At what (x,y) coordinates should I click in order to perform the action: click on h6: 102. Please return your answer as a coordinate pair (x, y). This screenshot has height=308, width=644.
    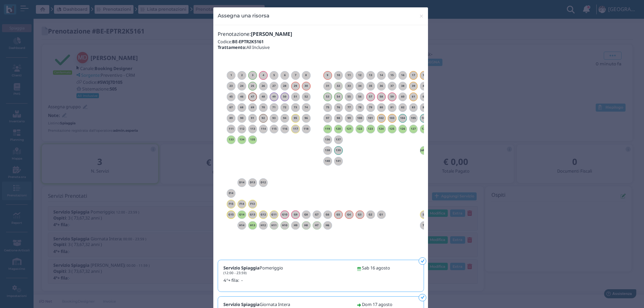
    Looking at the image, I should click on (381, 118).